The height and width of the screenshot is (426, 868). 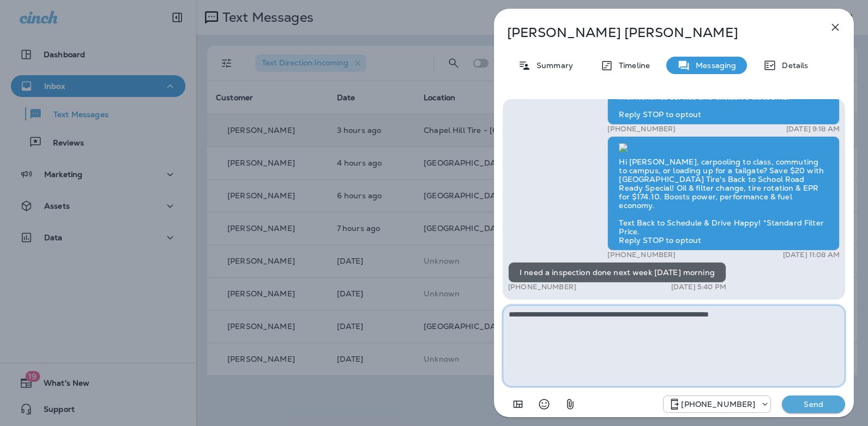 I want to click on button: Select an emoji, so click(x=544, y=405).